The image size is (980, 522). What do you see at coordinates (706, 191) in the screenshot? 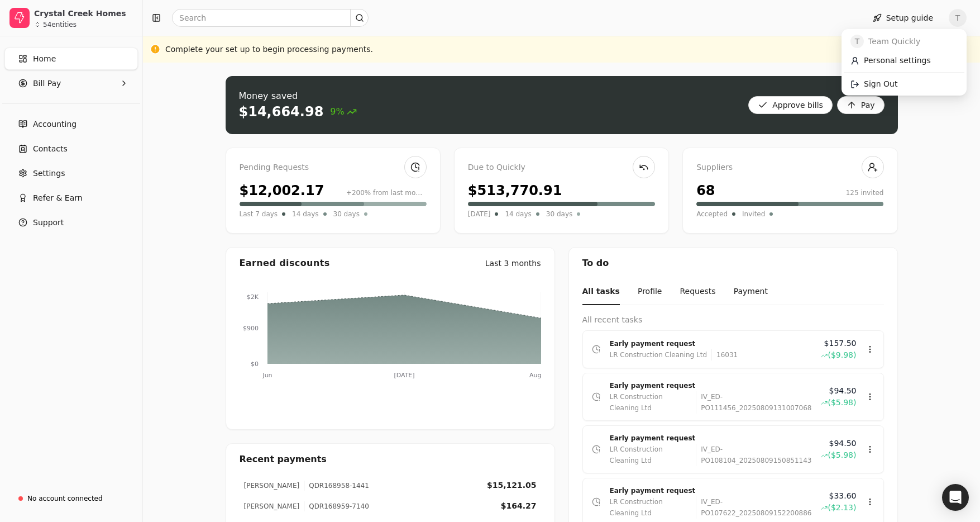
I see `div: 68` at bounding box center [706, 191].